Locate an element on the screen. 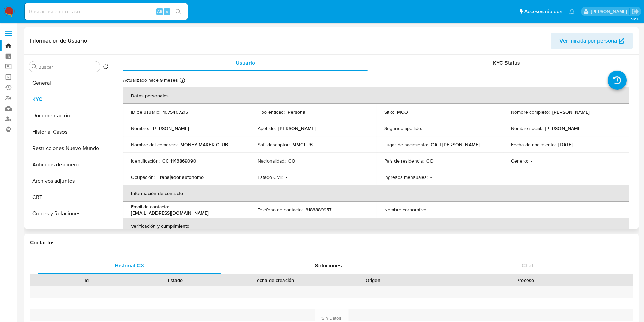 Image resolution: width=644 pixels, height=322 pixels. button: Ver mirada por persona is located at coordinates (592, 41).